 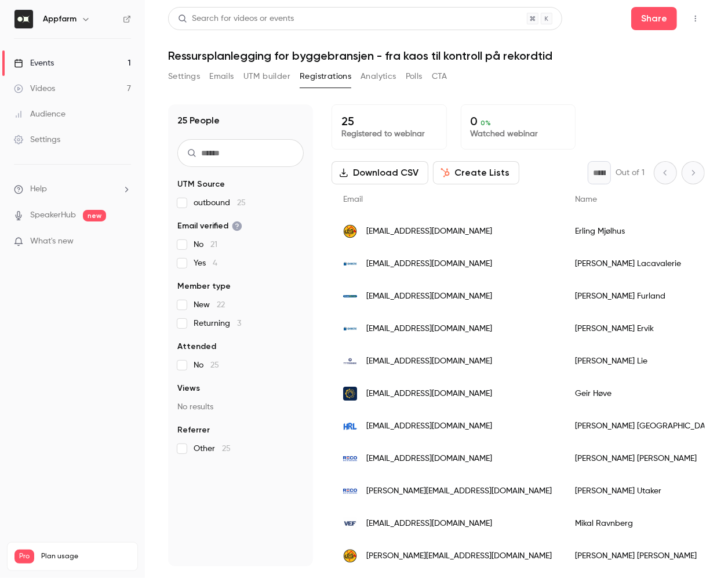 I want to click on button: Share, so click(x=654, y=19).